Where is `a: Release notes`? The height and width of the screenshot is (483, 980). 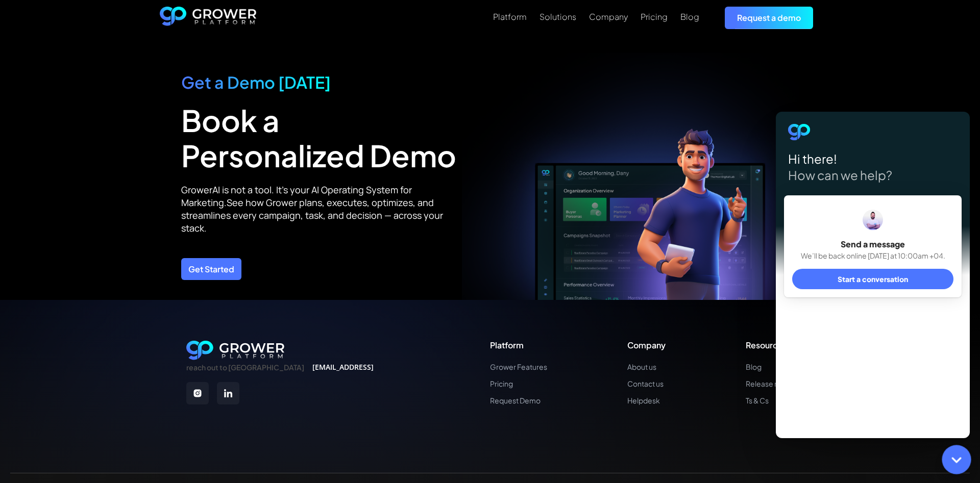
a: Release notes is located at coordinates (770, 384).